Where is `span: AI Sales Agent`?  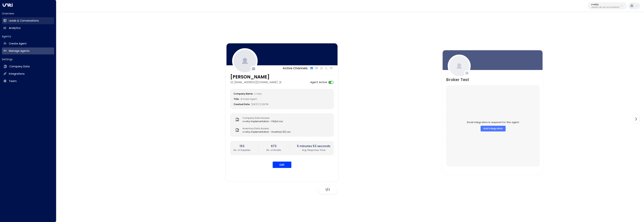
span: AI Sales Agent is located at coordinates (249, 99).